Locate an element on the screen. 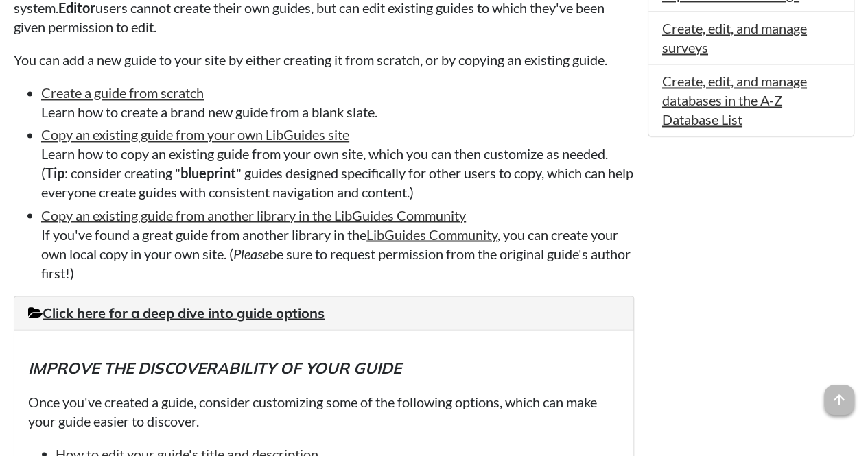 The width and height of the screenshot is (868, 456). li: Learn how to create a brand new guide from a blank slate. is located at coordinates (337, 102).